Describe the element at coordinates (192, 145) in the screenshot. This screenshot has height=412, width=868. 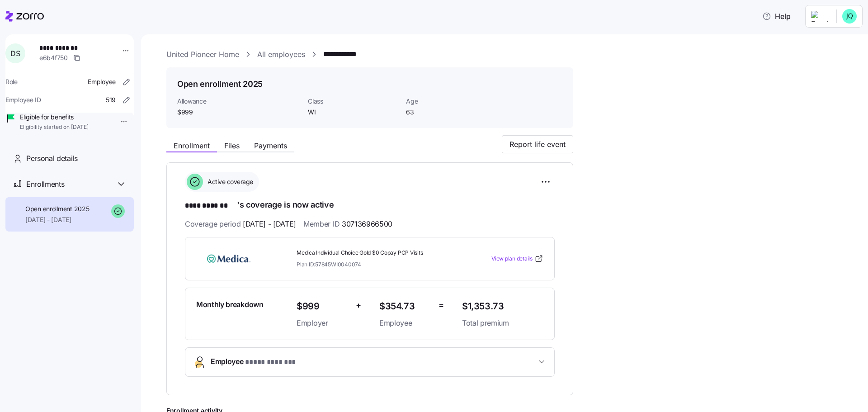
I see `span: Enrollment` at that location.